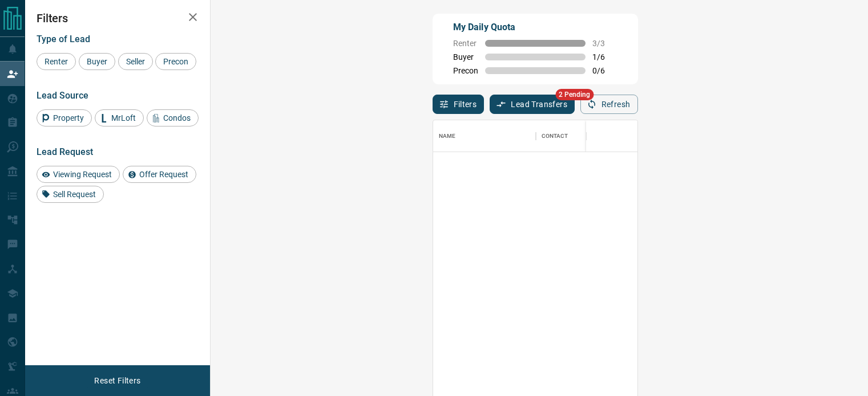  Describe the element at coordinates (459, 105) in the screenshot. I see `button: Filters` at that location.